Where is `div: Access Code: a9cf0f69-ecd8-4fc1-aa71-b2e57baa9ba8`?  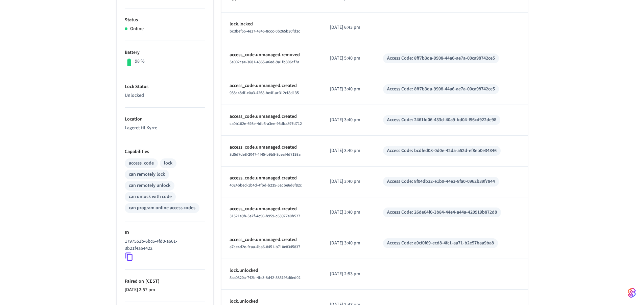 div: Access Code: a9cf0f69-ecd8-4fc1-aa71-b2e57baa9ba8 is located at coordinates (440, 243).